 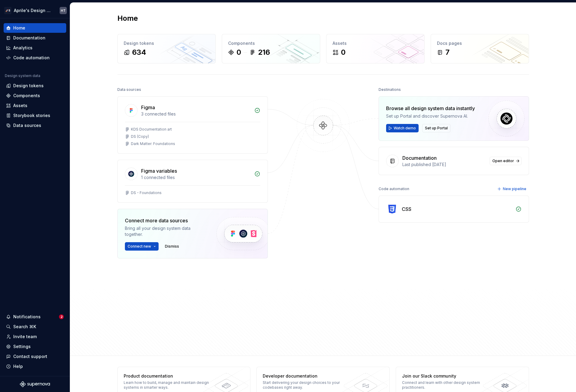 I want to click on button: Contact support, so click(x=35, y=357).